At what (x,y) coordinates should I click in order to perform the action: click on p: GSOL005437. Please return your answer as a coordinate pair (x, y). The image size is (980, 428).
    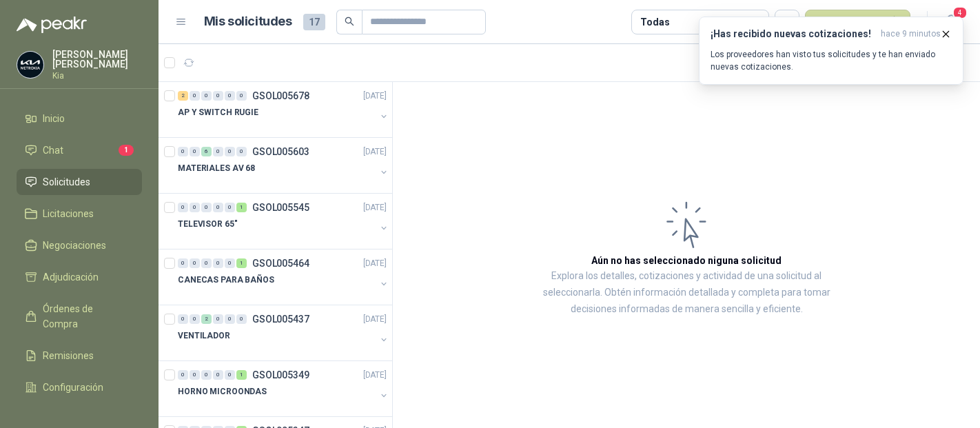
    Looking at the image, I should click on (281, 319).